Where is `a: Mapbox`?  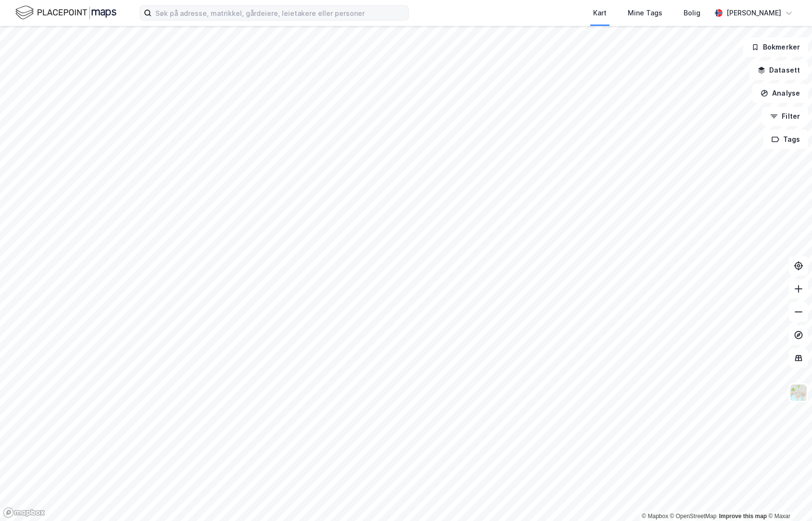
a: Mapbox is located at coordinates (654, 516).